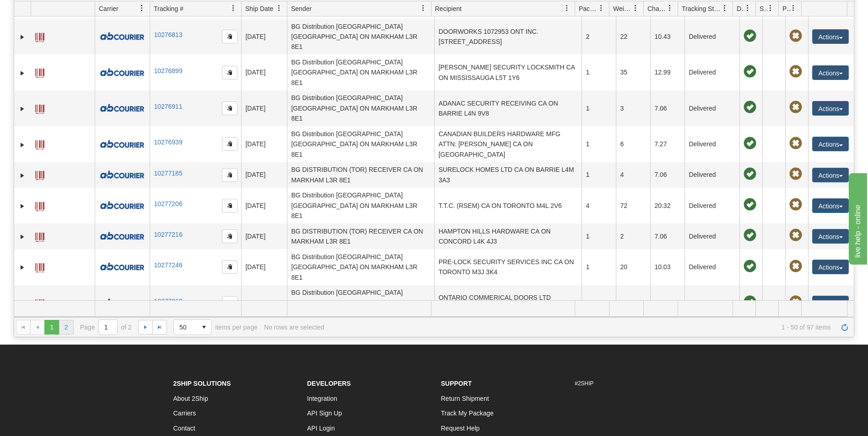 This screenshot has height=436, width=868. I want to click on a: About 2Ship, so click(190, 398).